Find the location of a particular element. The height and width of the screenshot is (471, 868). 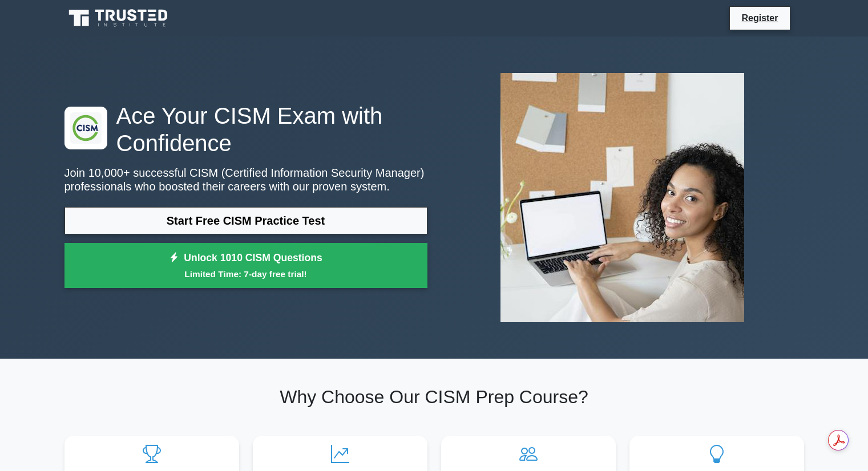

a: Start Free CISM Practice Test is located at coordinates (246, 221).